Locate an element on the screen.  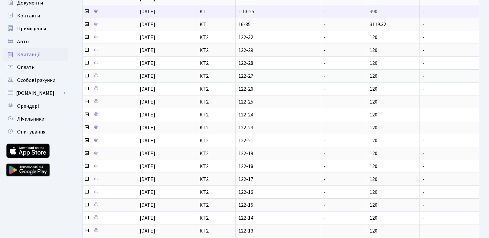
span: Квитанції is located at coordinates (29, 55).